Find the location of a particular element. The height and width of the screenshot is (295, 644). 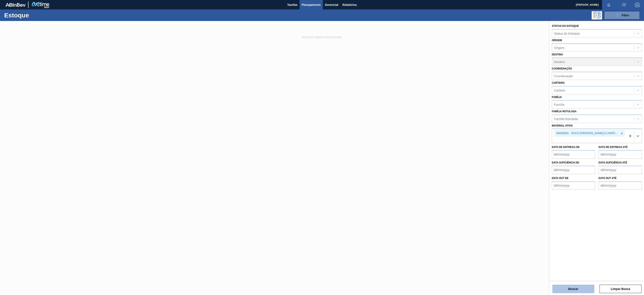

div: Pogramando: nenhum usuário selecionado is located at coordinates (597, 15).